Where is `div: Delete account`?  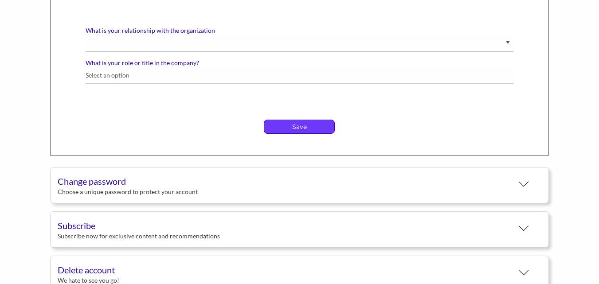
div: Delete account is located at coordinates (286, 270).